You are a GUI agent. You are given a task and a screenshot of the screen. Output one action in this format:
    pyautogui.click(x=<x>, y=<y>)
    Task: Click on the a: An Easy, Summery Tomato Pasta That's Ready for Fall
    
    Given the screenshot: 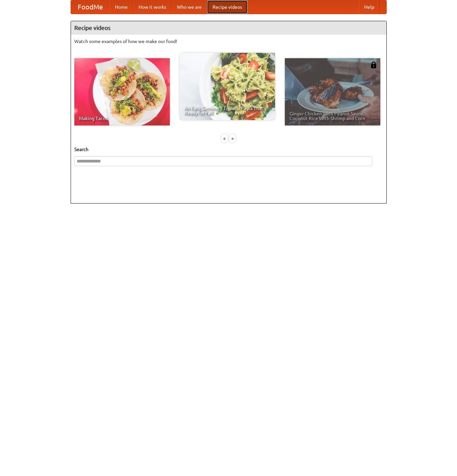 What is the action you would take?
    pyautogui.click(x=227, y=86)
    